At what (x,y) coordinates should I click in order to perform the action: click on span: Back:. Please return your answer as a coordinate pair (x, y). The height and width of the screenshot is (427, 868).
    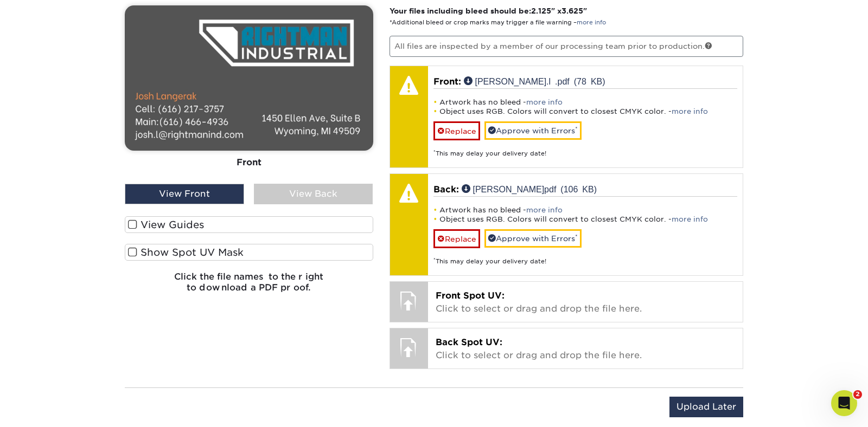
    Looking at the image, I should click on (446, 190).